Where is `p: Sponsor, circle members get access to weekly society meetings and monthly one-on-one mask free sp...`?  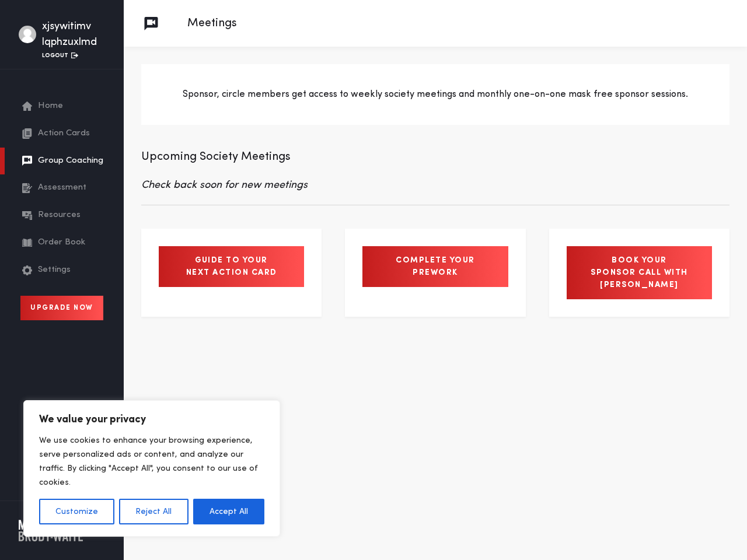
p: Sponsor, circle members get access to weekly society meetings and monthly one-on-one mask free sp... is located at coordinates (435, 95).